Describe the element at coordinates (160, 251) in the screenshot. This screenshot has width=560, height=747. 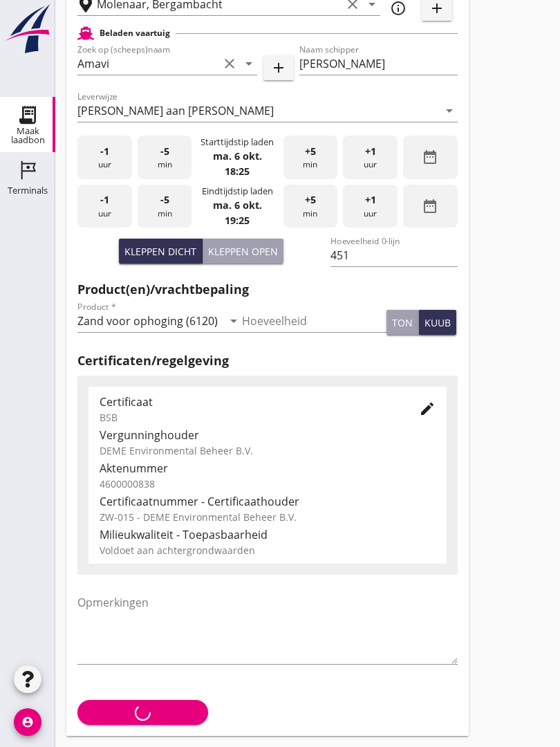
I see `div: Kleppen dicht` at that location.